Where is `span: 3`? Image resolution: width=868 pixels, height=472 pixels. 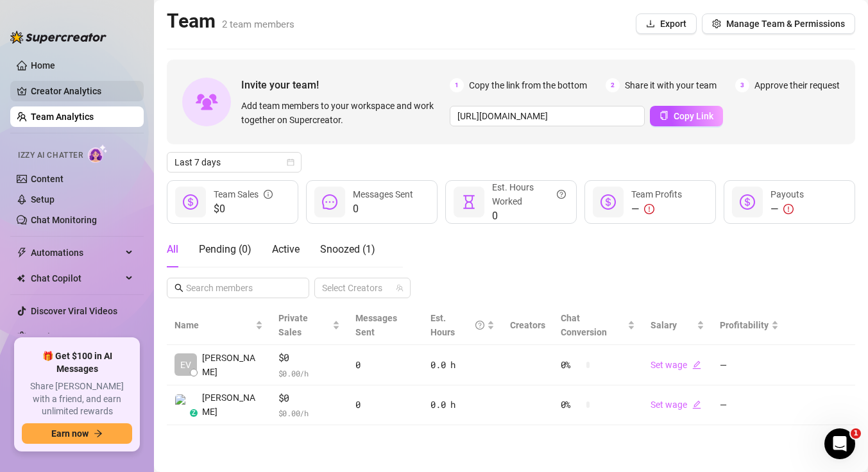
span: 3 is located at coordinates (742, 85).